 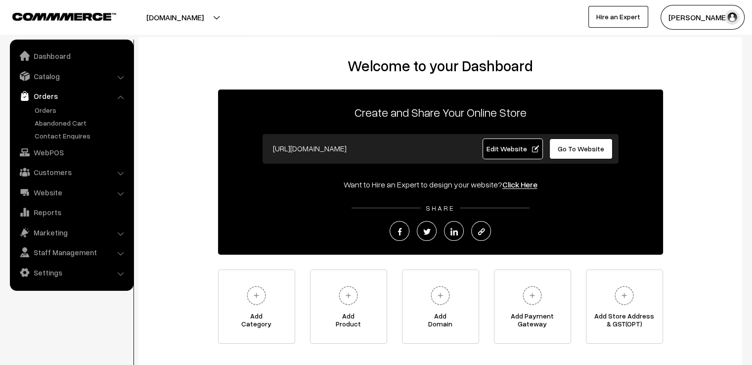 I want to click on div: Want to Hire an Expert to design your website?, so click(x=440, y=184).